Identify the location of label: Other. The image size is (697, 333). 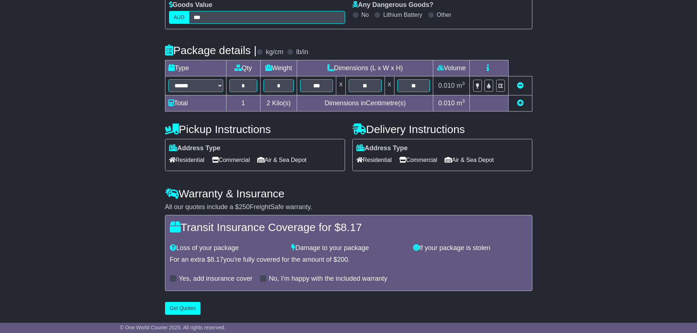
(444, 15).